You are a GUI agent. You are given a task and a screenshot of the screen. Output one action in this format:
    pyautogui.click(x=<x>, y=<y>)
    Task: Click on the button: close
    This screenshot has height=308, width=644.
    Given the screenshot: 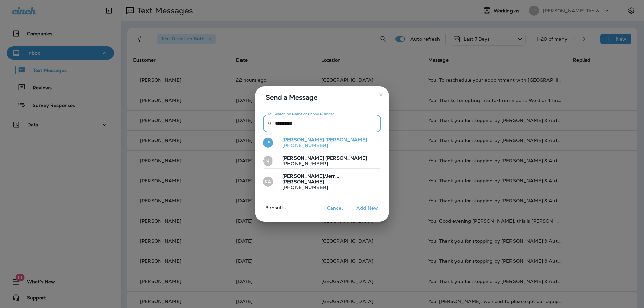 What is the action you would take?
    pyautogui.click(x=381, y=95)
    